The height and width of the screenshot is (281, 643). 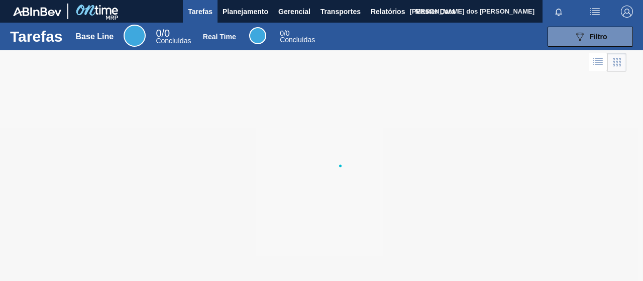 I want to click on img: Logout, so click(x=627, y=12).